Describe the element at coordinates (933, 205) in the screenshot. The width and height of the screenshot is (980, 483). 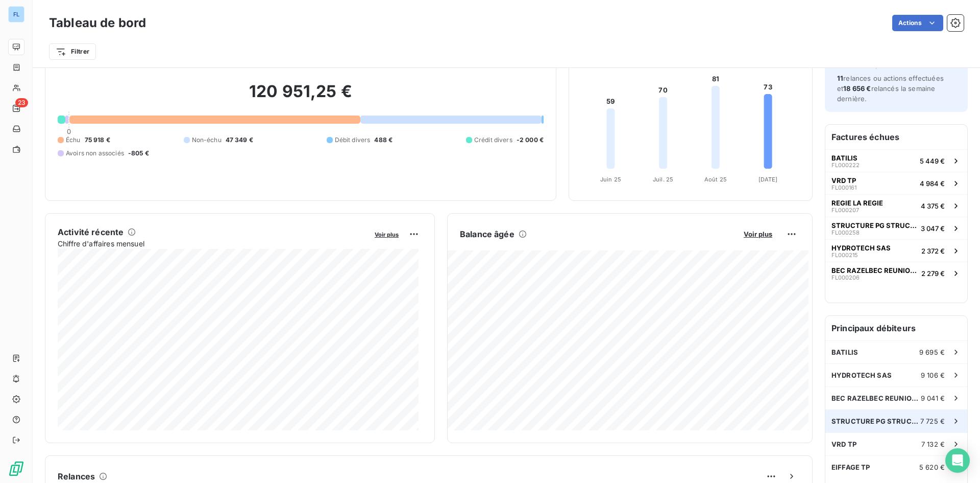
I see `span: 4 375 €` at that location.